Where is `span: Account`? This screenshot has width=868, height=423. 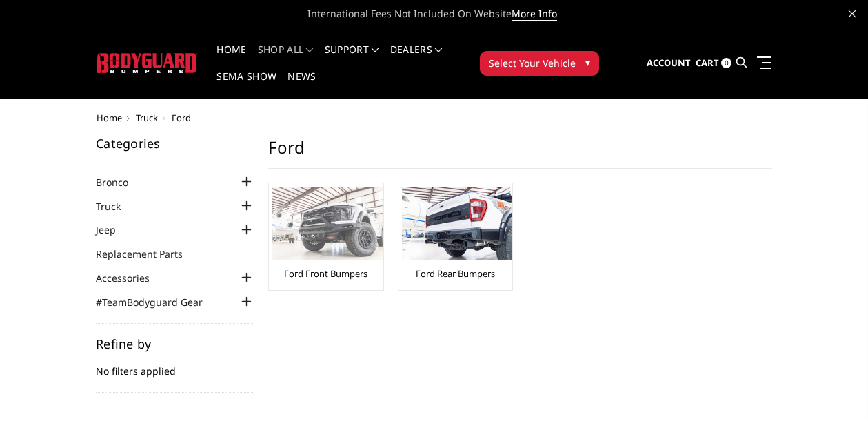
span: Account is located at coordinates (669, 62).